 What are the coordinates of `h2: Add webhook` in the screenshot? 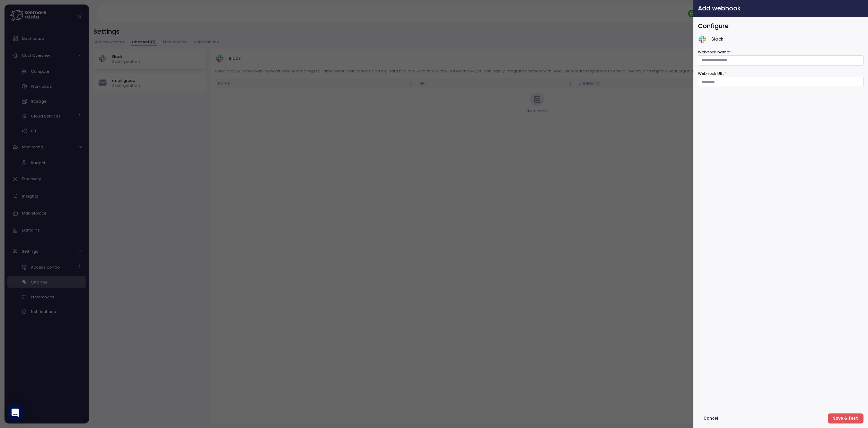 It's located at (775, 8).